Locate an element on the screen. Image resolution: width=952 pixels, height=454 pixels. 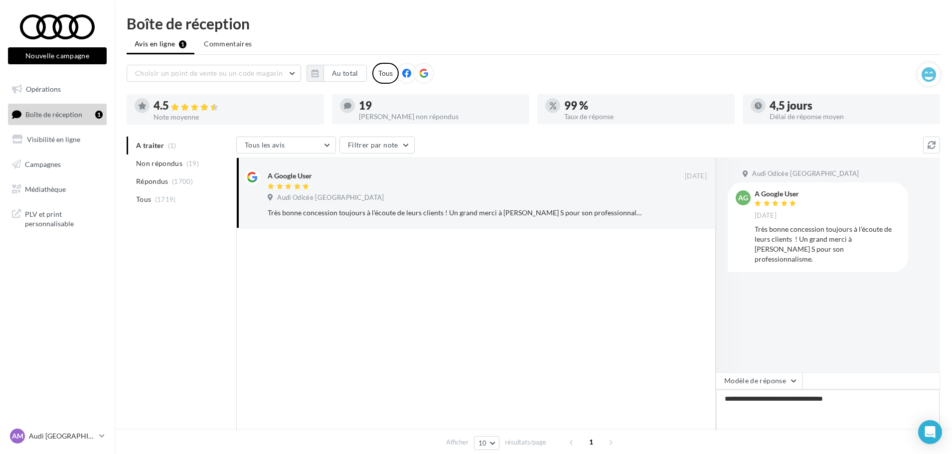
span: (1719) is located at coordinates (166, 199).